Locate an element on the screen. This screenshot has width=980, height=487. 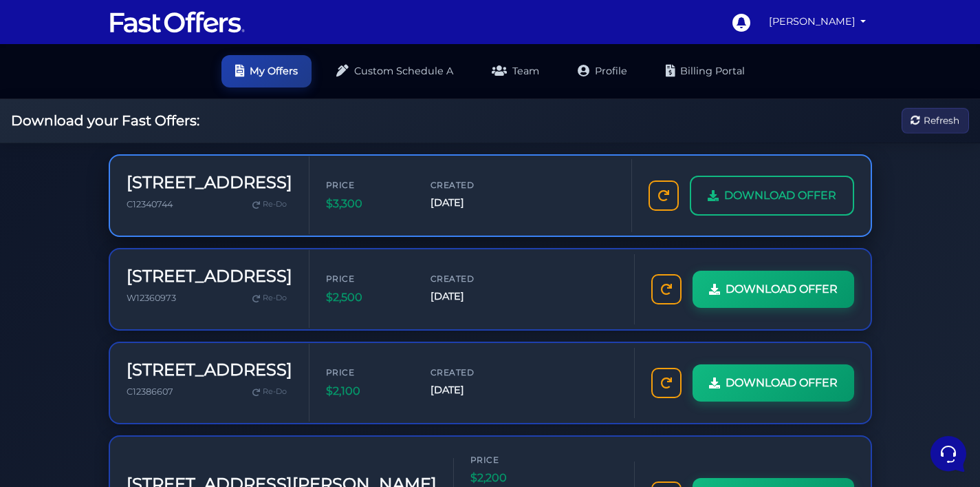
a: Custom Schedule A is located at coordinates (395, 71).